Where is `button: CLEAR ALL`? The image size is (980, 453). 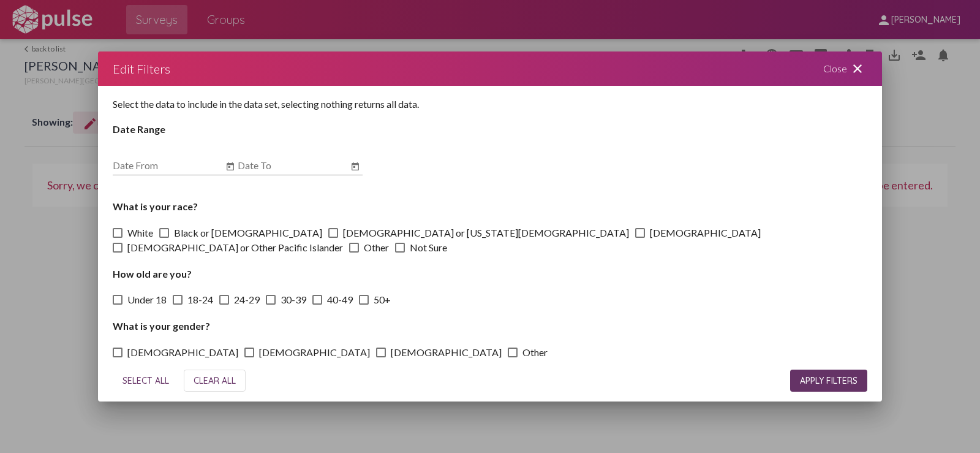 button: CLEAR ALL is located at coordinates (214, 381).